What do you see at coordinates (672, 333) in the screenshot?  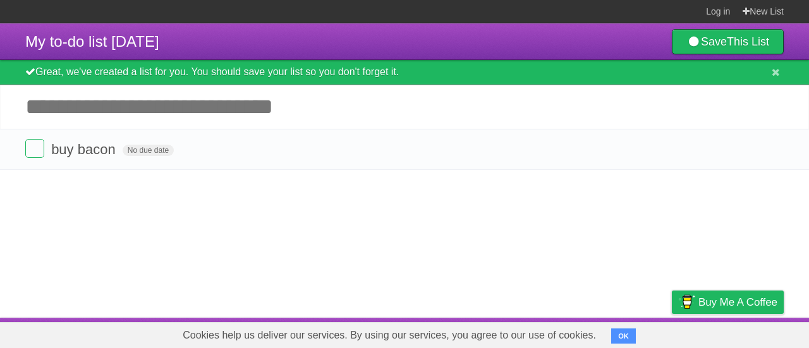 I see `a: Privacy` at bounding box center [672, 333].